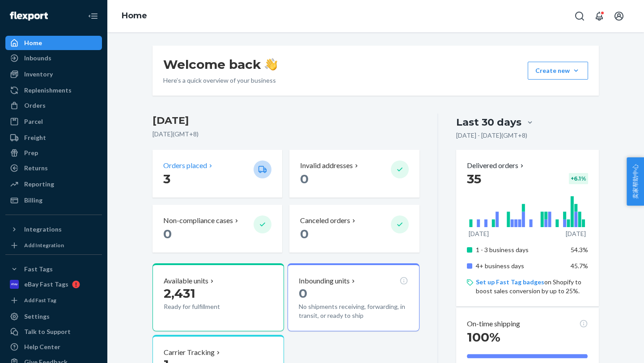 The height and width of the screenshot is (363, 644). Describe the element at coordinates (48, 332) in the screenshot. I see `div: Talk to Support` at that location.